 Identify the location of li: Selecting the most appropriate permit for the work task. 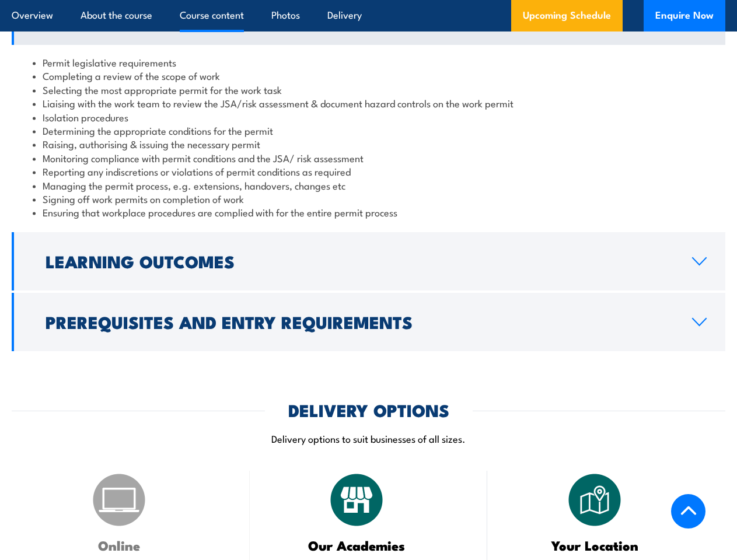
(368, 90).